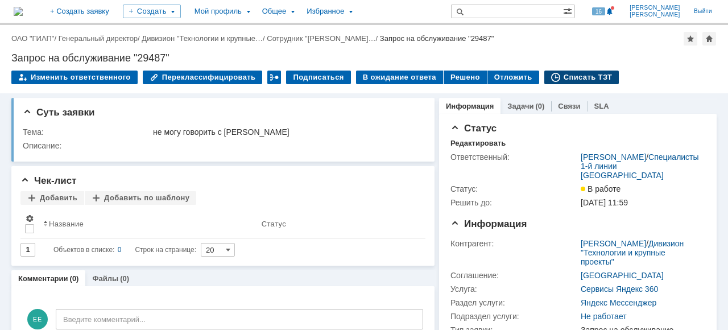 This screenshot has height=330, width=728. Describe the element at coordinates (619, 289) in the screenshot. I see `a: Сервисы Яндекс 360` at that location.